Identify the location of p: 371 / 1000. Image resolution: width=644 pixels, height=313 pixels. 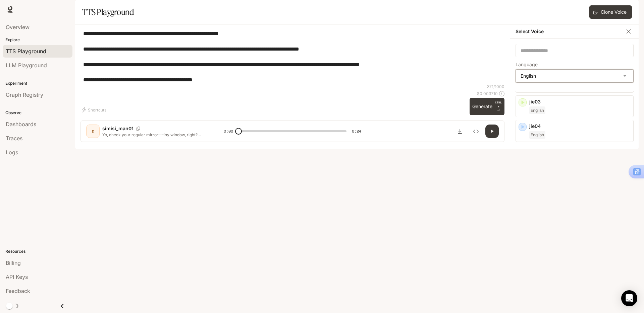
(495, 86).